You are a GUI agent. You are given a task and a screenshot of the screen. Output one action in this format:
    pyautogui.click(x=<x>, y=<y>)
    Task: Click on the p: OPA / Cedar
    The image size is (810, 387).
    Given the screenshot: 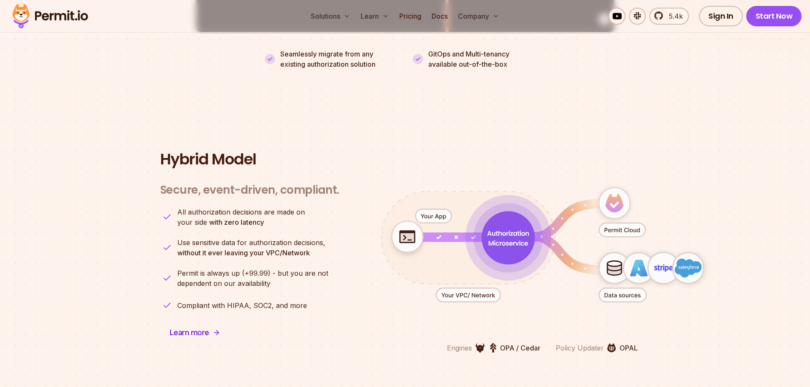 What is the action you would take?
    pyautogui.click(x=520, y=348)
    